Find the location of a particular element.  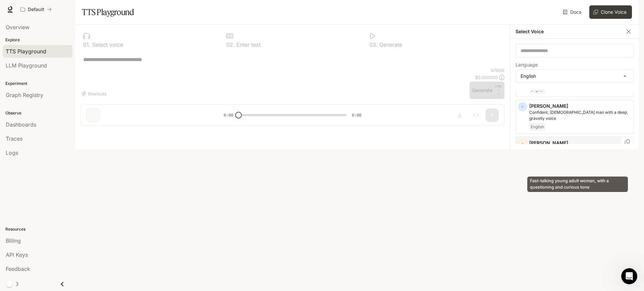

div: English is located at coordinates (575, 76).